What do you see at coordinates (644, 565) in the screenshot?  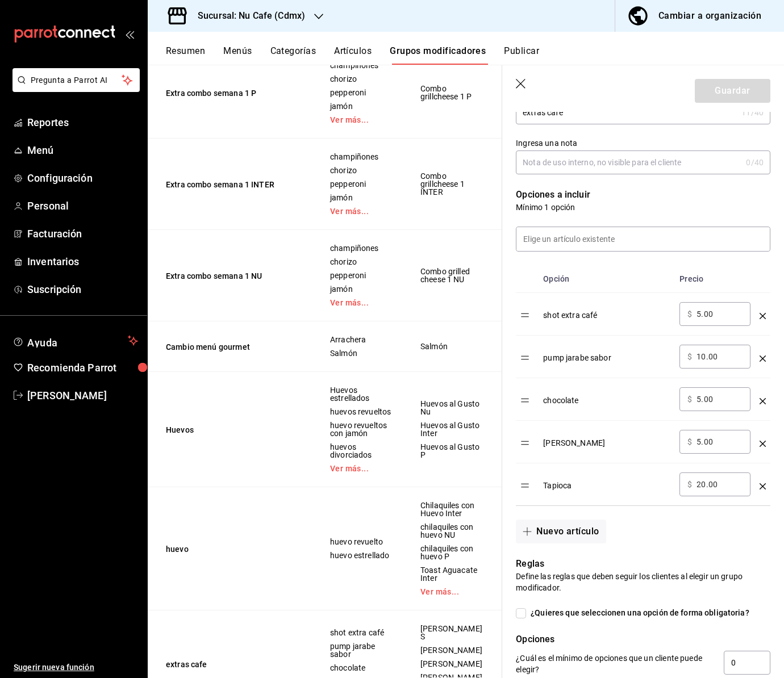 I see `p: Reglas` at bounding box center [644, 565].